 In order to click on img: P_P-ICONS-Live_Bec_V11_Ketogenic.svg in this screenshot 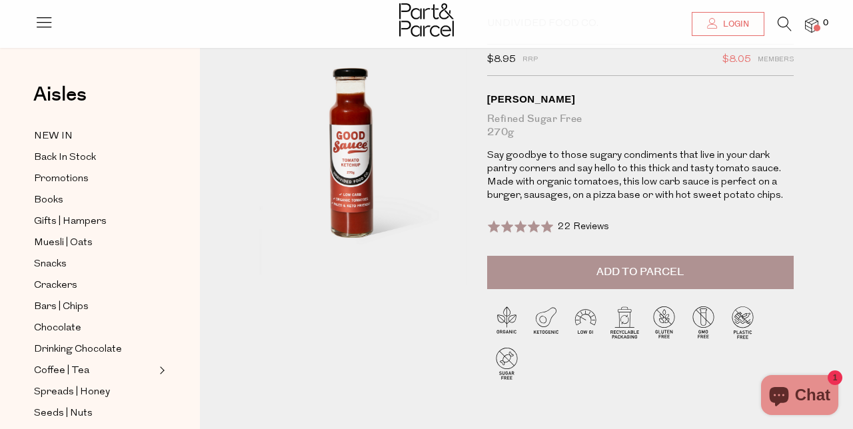, I will do `click(546, 322)`.